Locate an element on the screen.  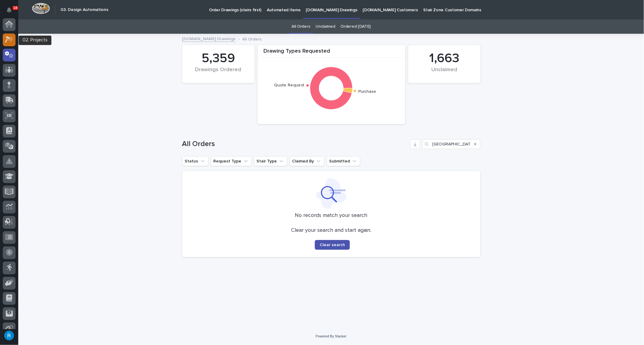
button: Status is located at coordinates (195, 161).